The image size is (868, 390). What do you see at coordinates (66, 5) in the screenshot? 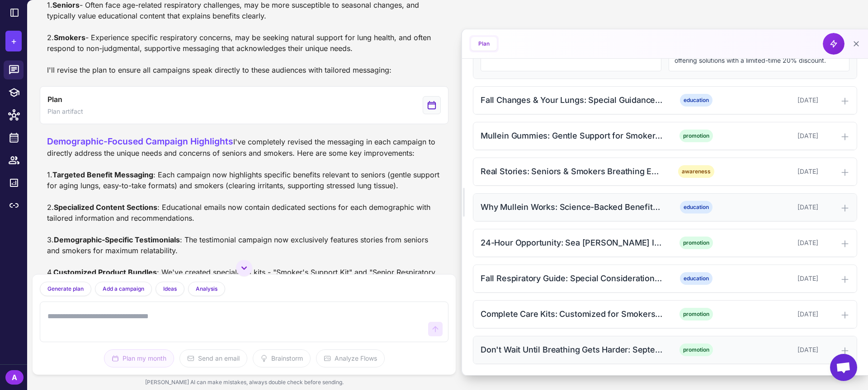
I see `strong: Seniors` at bounding box center [66, 5].